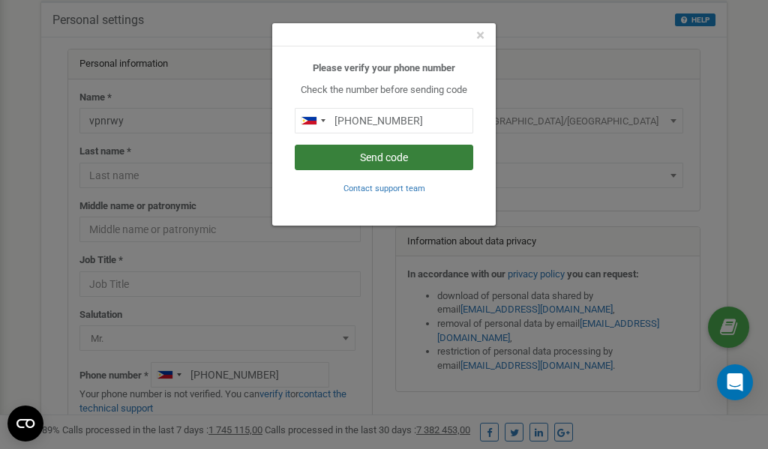  I want to click on button: Send code, so click(384, 157).